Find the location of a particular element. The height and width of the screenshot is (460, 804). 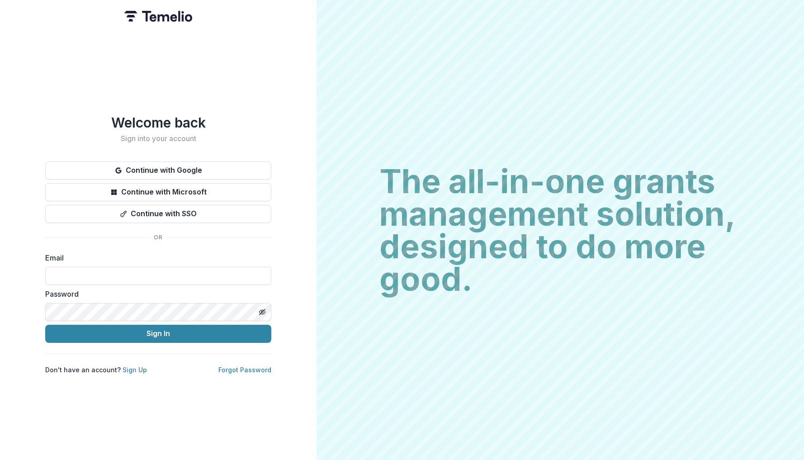

label: Password is located at coordinates (156, 294).